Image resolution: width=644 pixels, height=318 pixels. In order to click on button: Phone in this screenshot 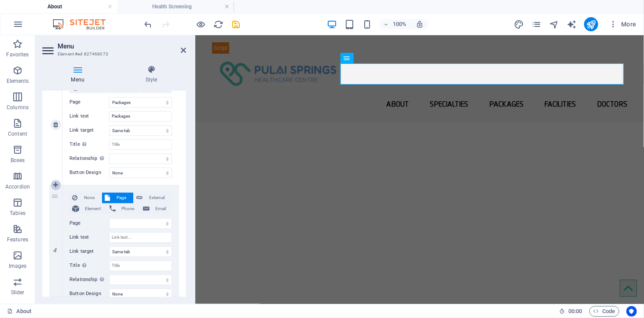, I will do `click(123, 209)`.